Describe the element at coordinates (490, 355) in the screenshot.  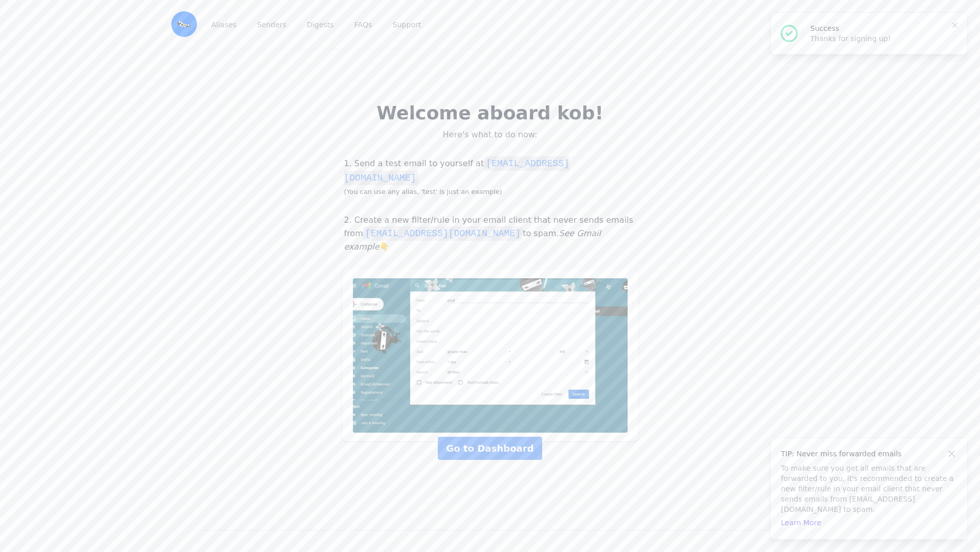
I see `img: Add noreply@eml.monster to a Never Send to Spam filter in Gmail` at that location.